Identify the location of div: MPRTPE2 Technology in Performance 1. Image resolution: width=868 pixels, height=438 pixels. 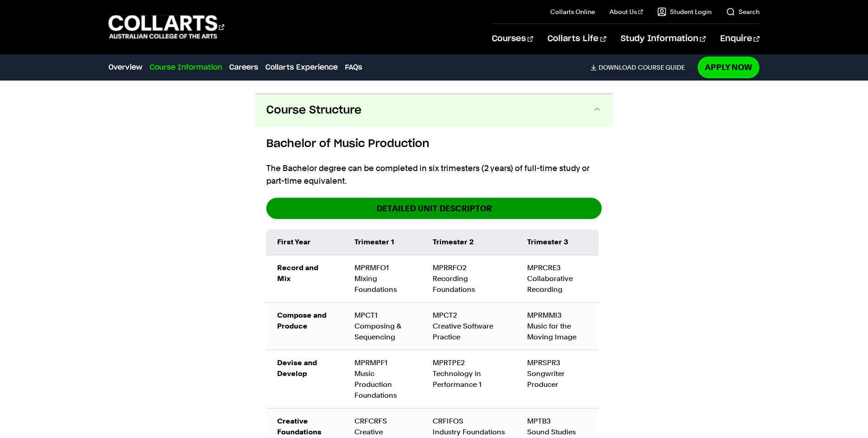
(469, 374).